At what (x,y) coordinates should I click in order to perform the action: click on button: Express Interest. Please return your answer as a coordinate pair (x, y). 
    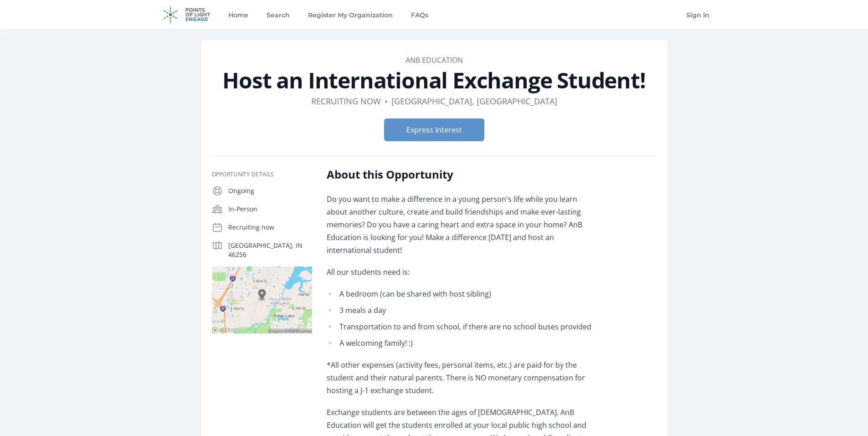
    Looking at the image, I should click on (434, 130).